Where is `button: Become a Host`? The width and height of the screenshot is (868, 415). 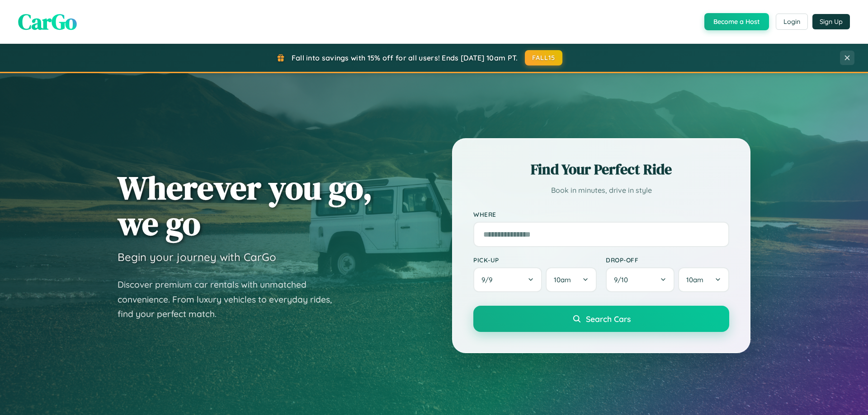 button: Become a Host is located at coordinates (737, 22).